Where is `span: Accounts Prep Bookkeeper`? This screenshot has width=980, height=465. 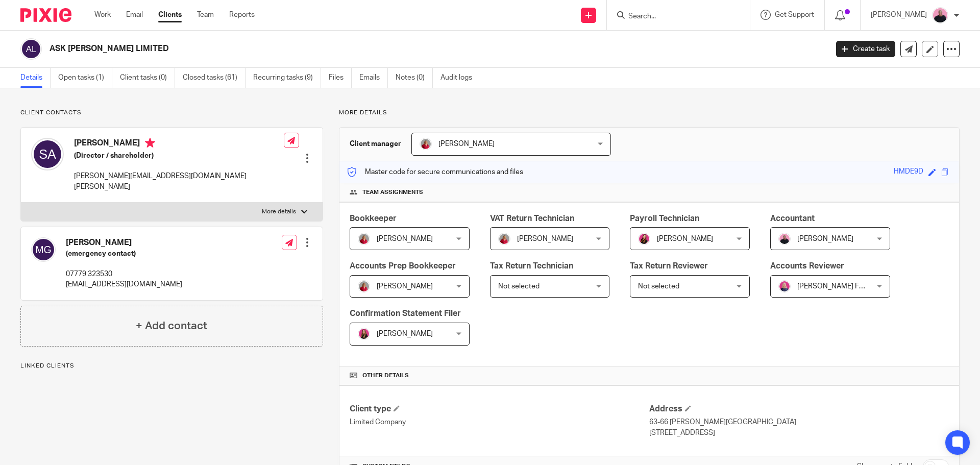
span: Accounts Prep Bookkeeper is located at coordinates (402, 267).